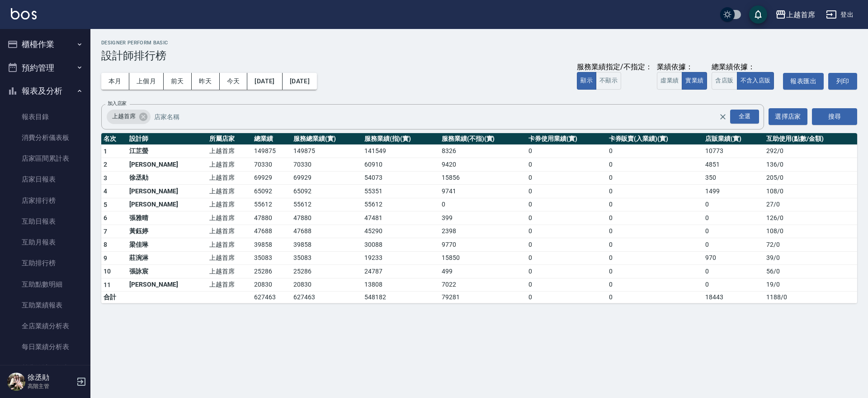  Describe the element at coordinates (586, 81) in the screenshot. I see `button: 顯示` at that location.